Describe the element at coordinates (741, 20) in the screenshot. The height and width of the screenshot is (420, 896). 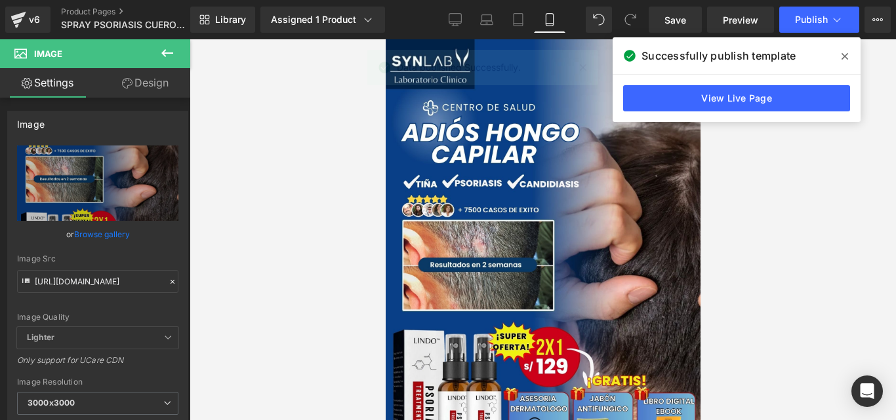
I see `span: Preview` at that location.